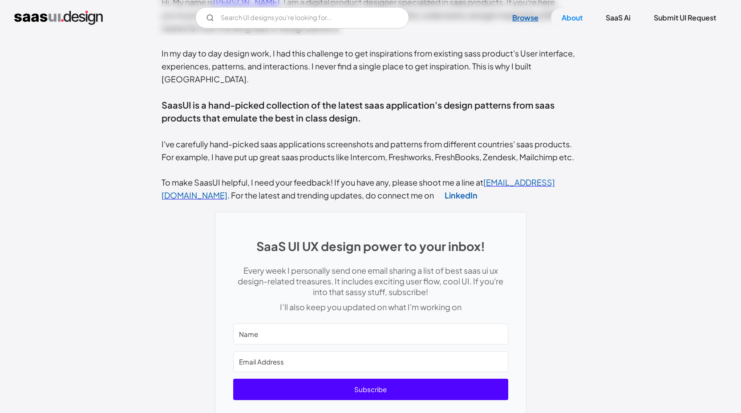 The image size is (741, 413). I want to click on a: Browse, so click(525, 18).